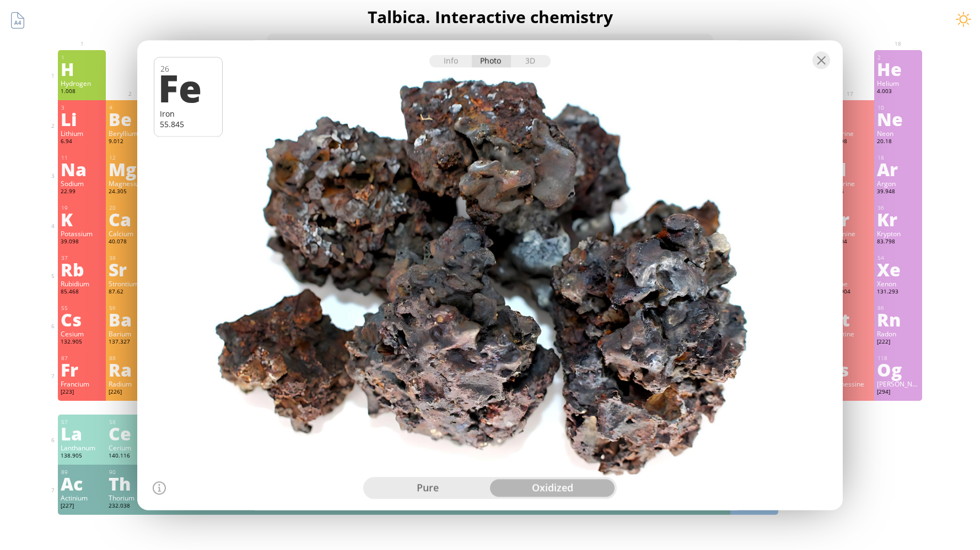 The image size is (980, 550). What do you see at coordinates (82, 369) in the screenshot?
I see `div: Fr` at bounding box center [82, 369].